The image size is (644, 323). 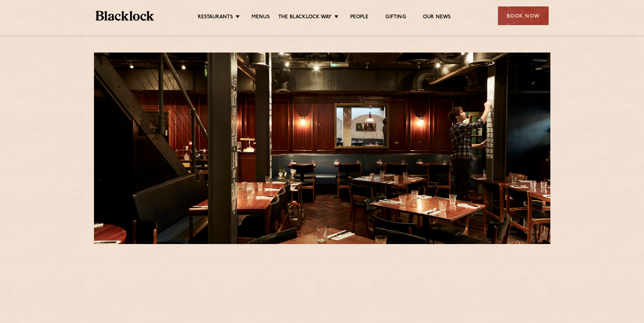 I want to click on div: Book Now, so click(x=524, y=15).